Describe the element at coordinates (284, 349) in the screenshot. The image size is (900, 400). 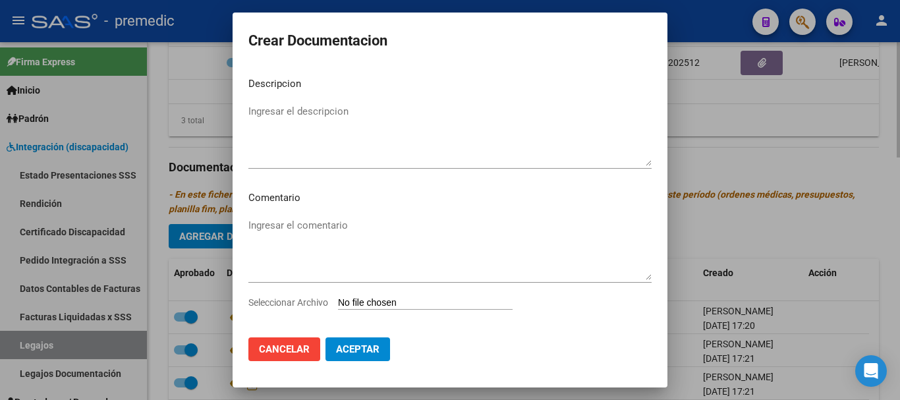
I see `span: Cancelar` at that location.